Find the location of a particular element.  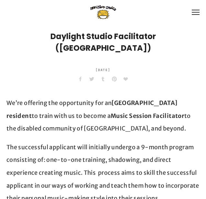

strong: Music Session Facilitator is located at coordinates (147, 116).